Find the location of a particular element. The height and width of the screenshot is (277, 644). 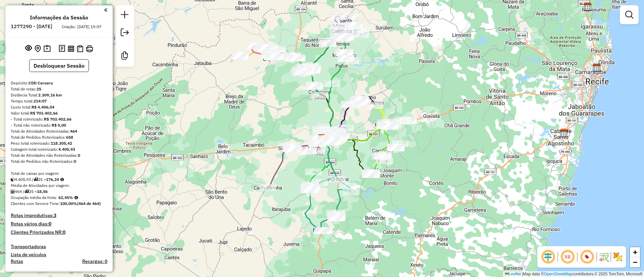

div: Total de caixas por viagem: is located at coordinates (59, 174).